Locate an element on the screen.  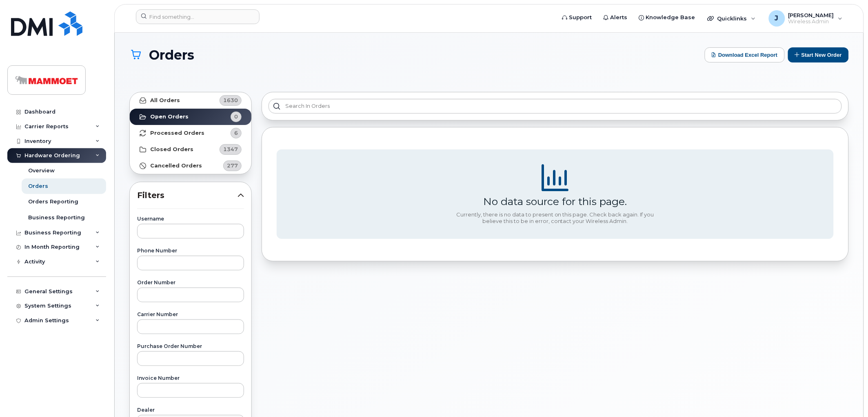
a: Download Excel Report is located at coordinates (745, 55).